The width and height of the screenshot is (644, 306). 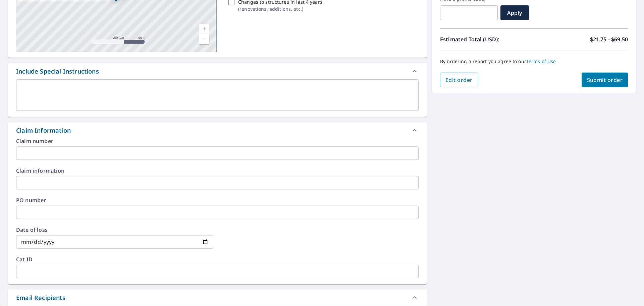 What do you see at coordinates (280, 9) in the screenshot?
I see `p: ( renovations, additions, etc. )` at bounding box center [280, 9].